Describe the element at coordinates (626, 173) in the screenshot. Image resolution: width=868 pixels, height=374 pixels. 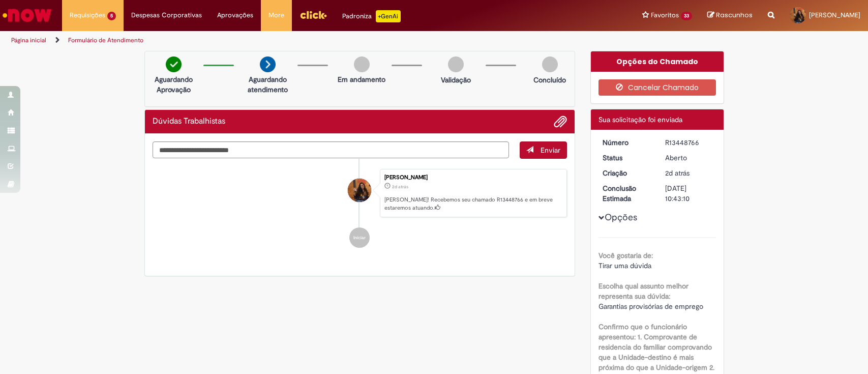
I see `dt: Criação` at that location.